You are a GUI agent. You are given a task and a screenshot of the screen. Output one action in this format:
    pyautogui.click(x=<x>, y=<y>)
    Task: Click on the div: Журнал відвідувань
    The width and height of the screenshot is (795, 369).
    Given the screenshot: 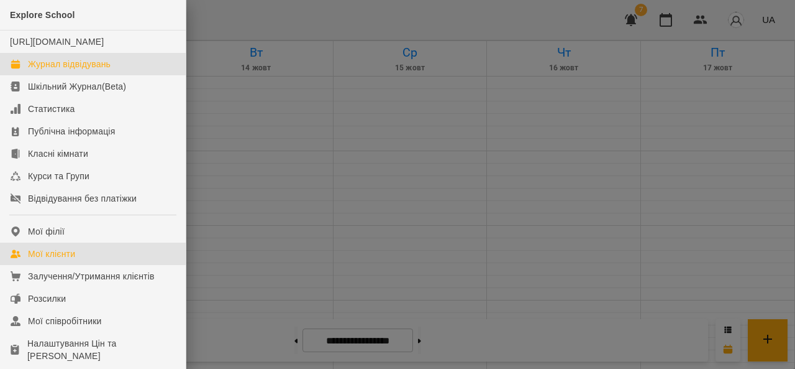 What is the action you would take?
    pyautogui.click(x=69, y=64)
    